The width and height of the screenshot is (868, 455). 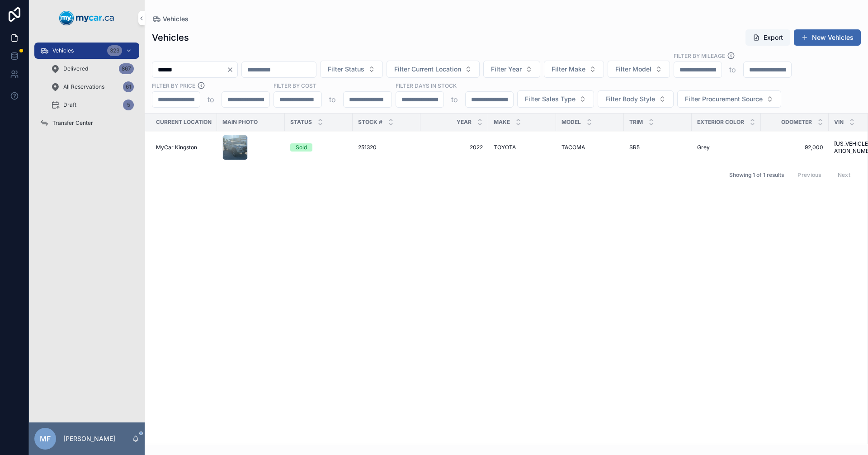 I want to click on a: Grey, so click(x=726, y=148).